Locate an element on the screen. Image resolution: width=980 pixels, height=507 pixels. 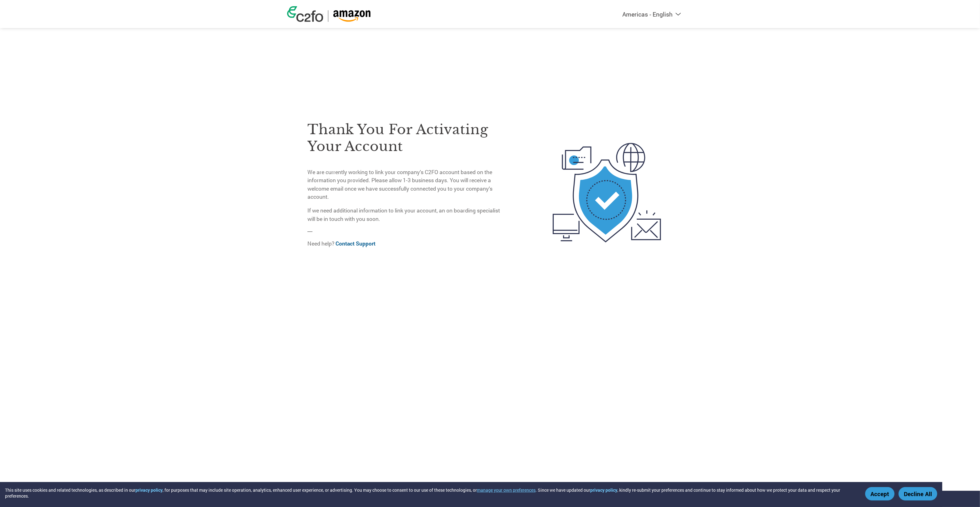
p: If we need additional information to link your account, an on boarding specialist will be in touc... is located at coordinates (406, 215).